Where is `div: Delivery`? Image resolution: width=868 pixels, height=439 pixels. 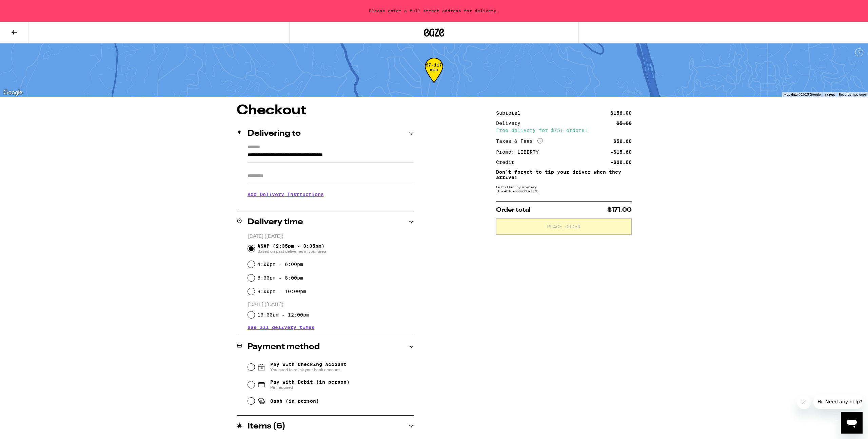
div: Delivery is located at coordinates (510, 123).